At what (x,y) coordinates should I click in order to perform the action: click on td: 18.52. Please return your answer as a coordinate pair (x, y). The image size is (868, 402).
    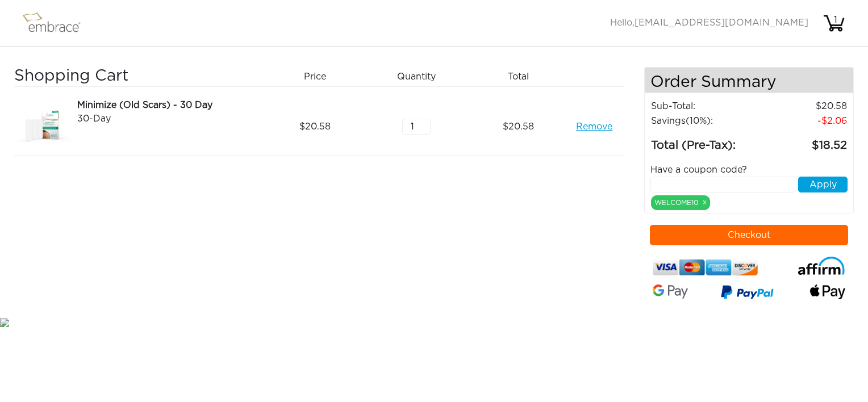
    Looking at the image, I should click on (803, 141).